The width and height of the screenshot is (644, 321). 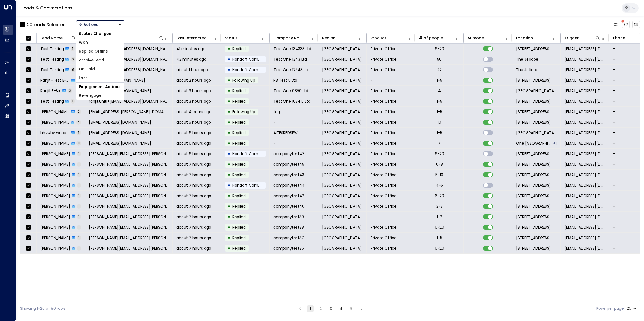 I want to click on span: ranjit.uniti+14@outlook.com, so click(x=128, y=102).